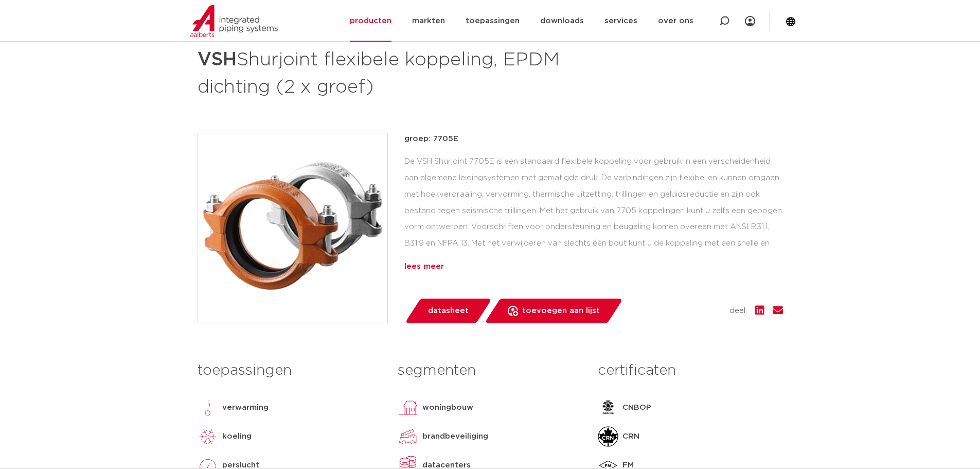  Describe the element at coordinates (217, 59) in the screenshot. I see `strong: VSH` at that location.